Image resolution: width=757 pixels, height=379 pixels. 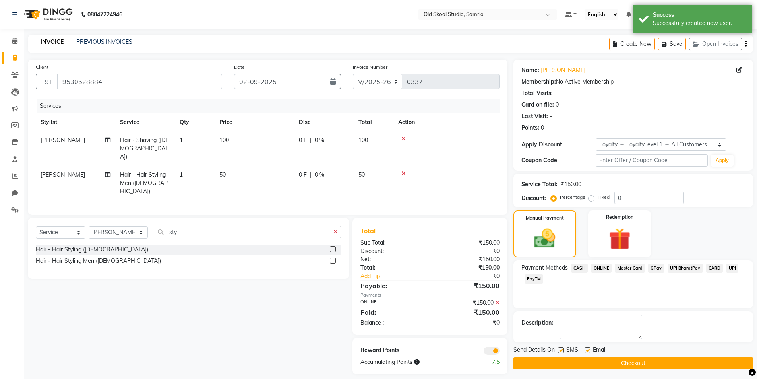 What do you see at coordinates (573, 197) in the screenshot?
I see `label: Percentage` at bounding box center [573, 197].